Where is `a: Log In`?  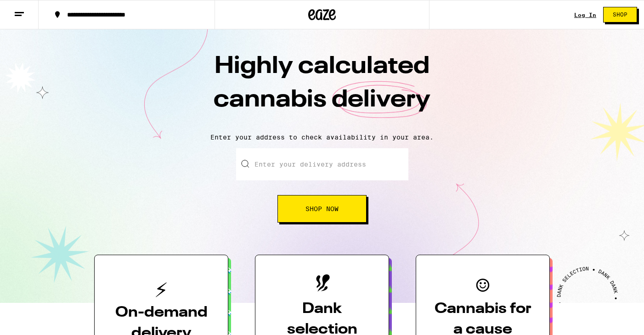 a: Log In is located at coordinates (585, 15).